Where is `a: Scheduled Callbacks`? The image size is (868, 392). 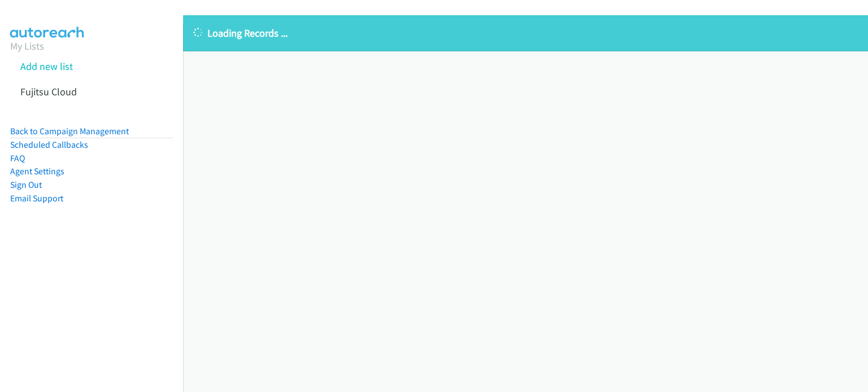
a: Scheduled Callbacks is located at coordinates (49, 144).